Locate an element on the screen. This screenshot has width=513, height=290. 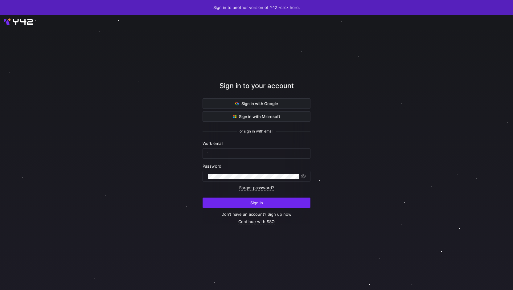
span: Sign in with Google is located at coordinates (256, 104).